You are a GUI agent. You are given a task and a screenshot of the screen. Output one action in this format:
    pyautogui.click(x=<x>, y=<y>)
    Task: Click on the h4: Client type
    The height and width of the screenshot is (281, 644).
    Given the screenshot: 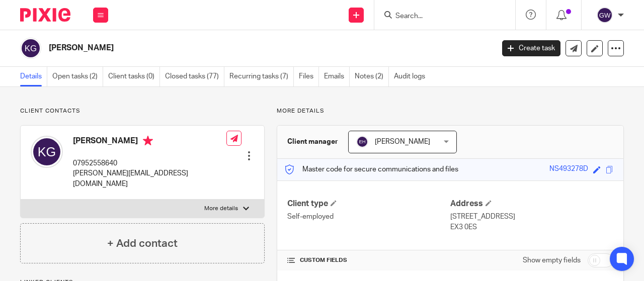 What is the action you would take?
    pyautogui.click(x=369, y=204)
    